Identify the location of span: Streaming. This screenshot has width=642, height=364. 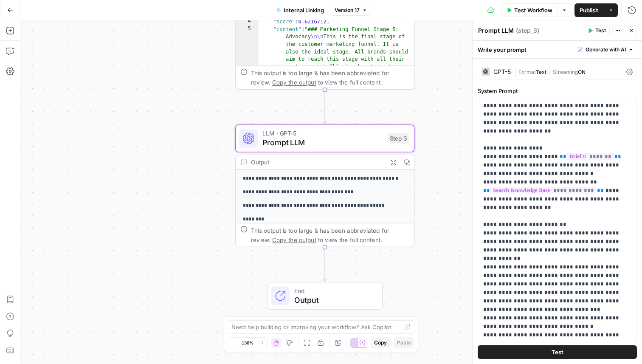
(565, 72).